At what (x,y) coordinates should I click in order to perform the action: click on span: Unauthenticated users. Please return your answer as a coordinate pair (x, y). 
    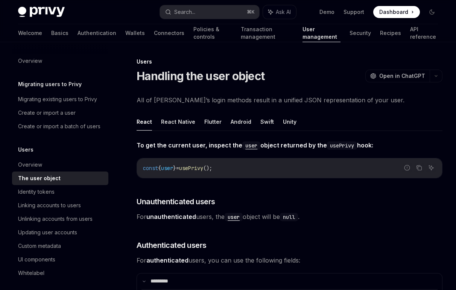
    Looking at the image, I should click on (176, 202).